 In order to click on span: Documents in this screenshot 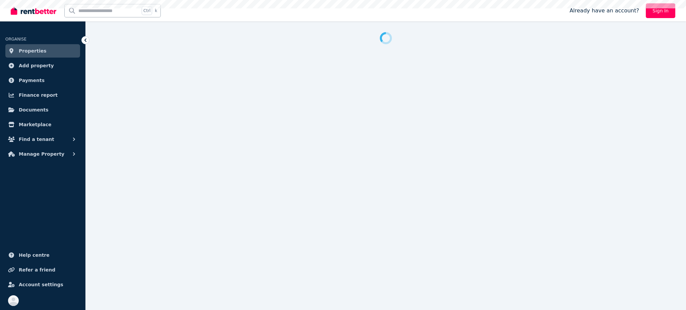, I will do `click(34, 110)`.